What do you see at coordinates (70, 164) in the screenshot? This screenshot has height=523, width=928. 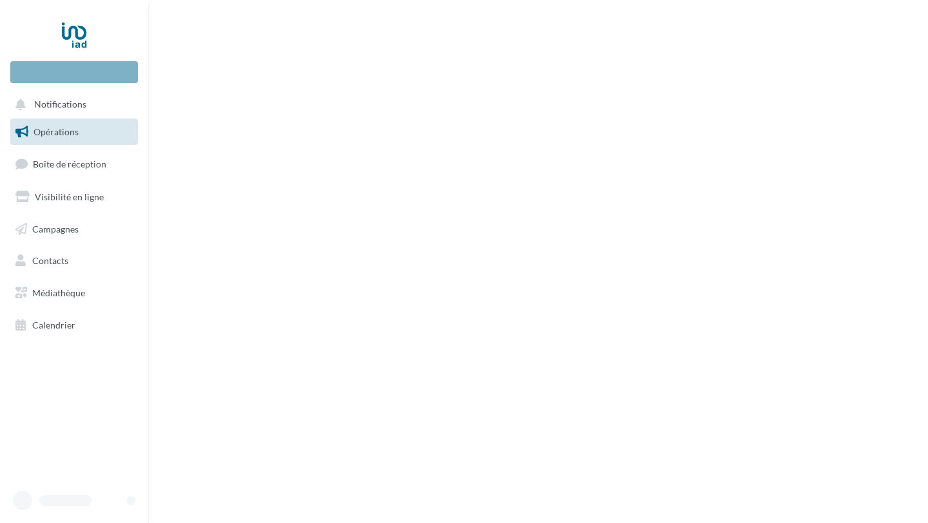 I see `span: Boîte de réception` at bounding box center [70, 164].